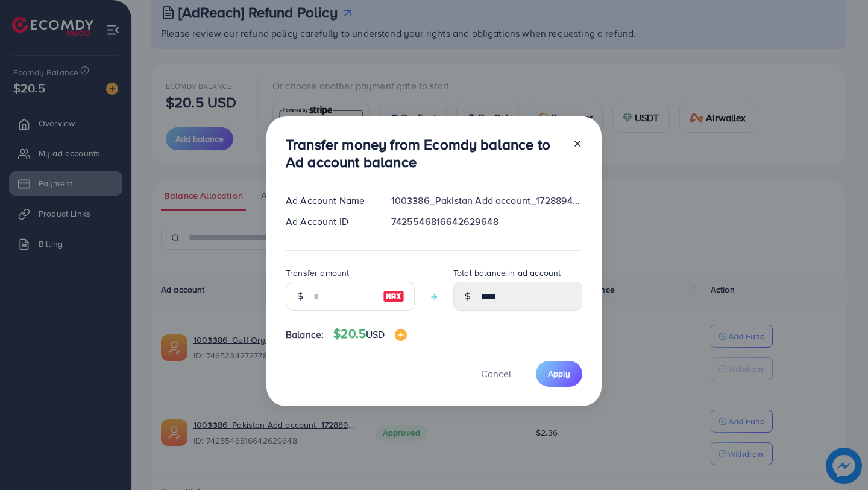 The image size is (868, 490). I want to click on div: Ad Account Name, so click(329, 200).